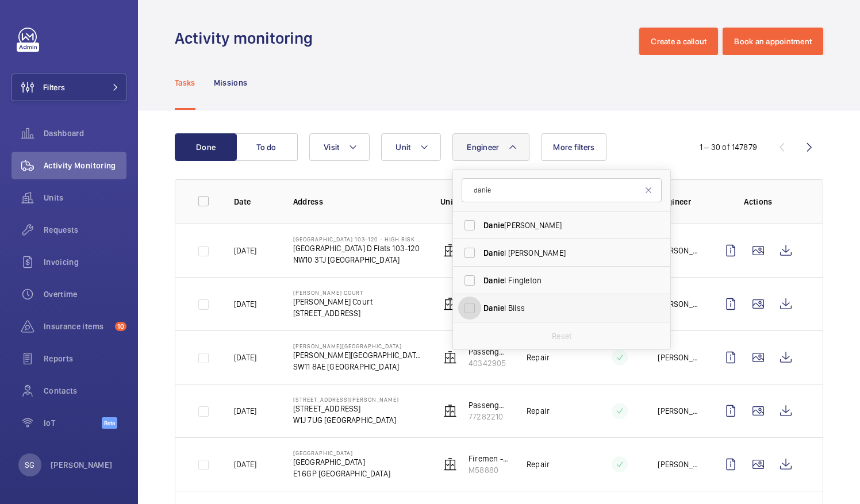 The width and height of the screenshot is (860, 504). Describe the element at coordinates (488, 363) in the screenshot. I see `p: 40342905` at that location.